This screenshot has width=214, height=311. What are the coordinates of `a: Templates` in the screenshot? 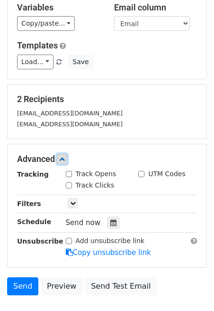 It's located at (37, 45).